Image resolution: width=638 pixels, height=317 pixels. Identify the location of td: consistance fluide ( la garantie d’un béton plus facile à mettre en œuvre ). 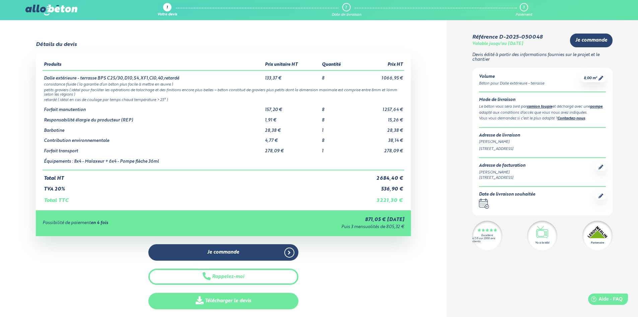
(223, 84).